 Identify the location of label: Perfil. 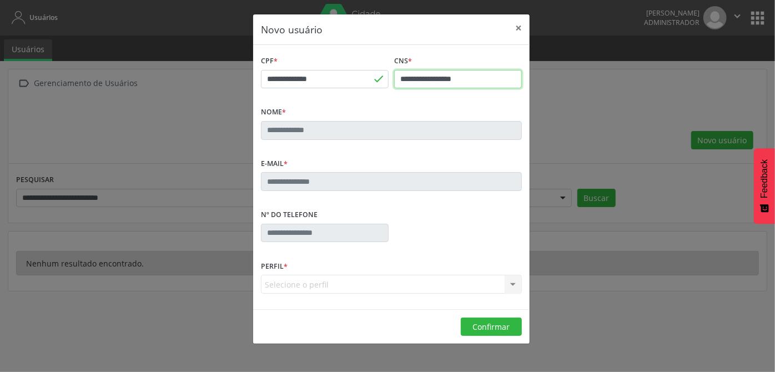
(274, 266).